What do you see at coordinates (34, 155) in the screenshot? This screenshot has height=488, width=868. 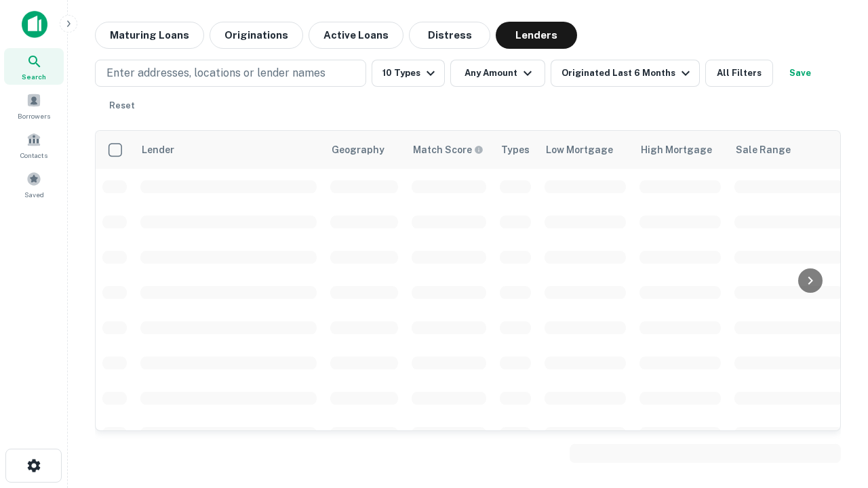 I see `span: Contacts` at bounding box center [34, 155].